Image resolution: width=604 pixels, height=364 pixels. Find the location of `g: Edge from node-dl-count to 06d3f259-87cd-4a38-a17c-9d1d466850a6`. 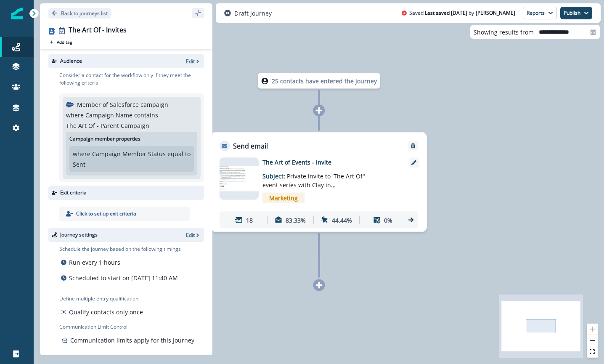

g: Edge from node-dl-count to 06d3f259-87cd-4a38-a17c-9d1d466850a6 is located at coordinates (319, 111).